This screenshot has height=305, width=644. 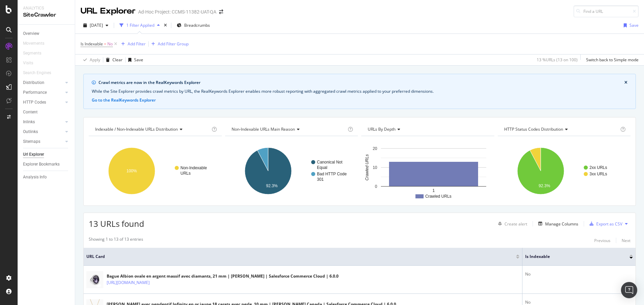 I want to click on text: URLs, so click(x=186, y=173).